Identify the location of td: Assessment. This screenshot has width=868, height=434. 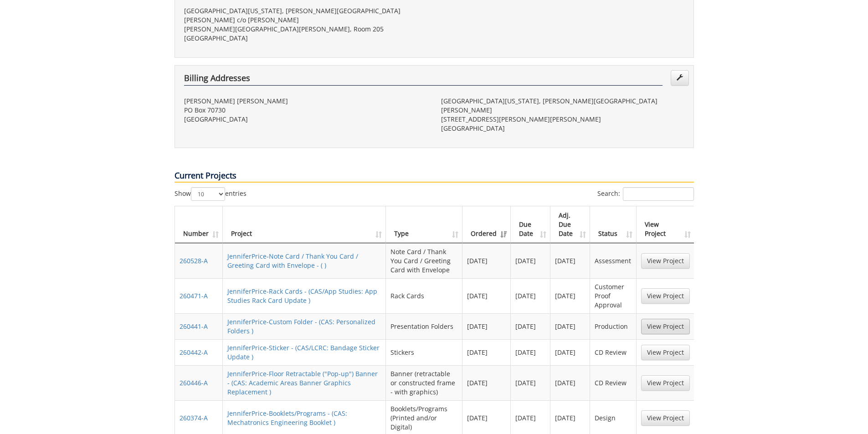
(612, 260).